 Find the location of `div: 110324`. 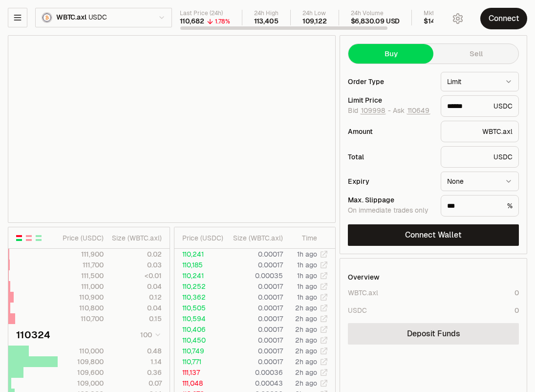

div: 110324 is located at coordinates (33, 335).